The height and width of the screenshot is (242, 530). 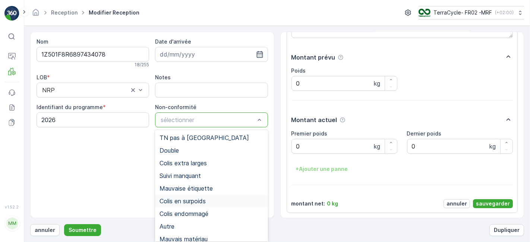 What do you see at coordinates (82, 231) in the screenshot?
I see `button: Soumettre` at bounding box center [82, 231].